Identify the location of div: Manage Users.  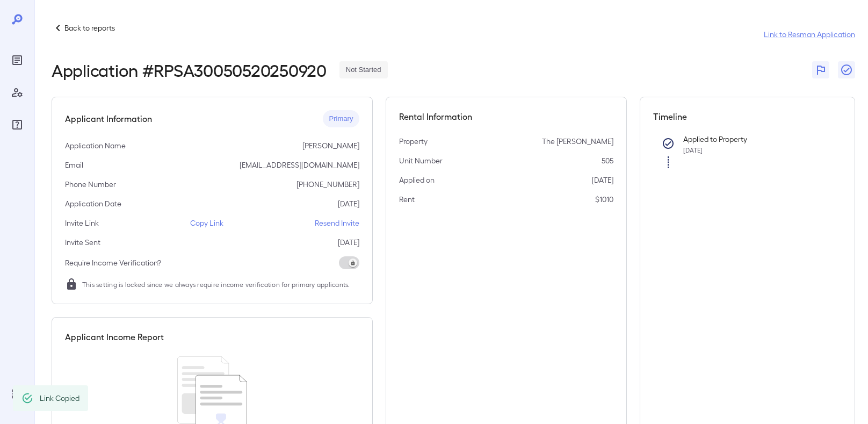
(17, 92).